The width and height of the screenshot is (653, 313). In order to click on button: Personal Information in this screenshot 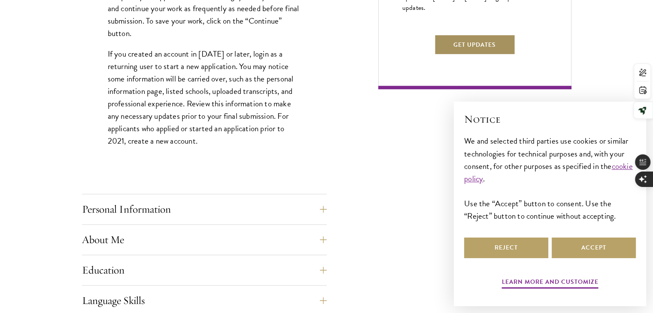, I will do `click(204, 209)`.